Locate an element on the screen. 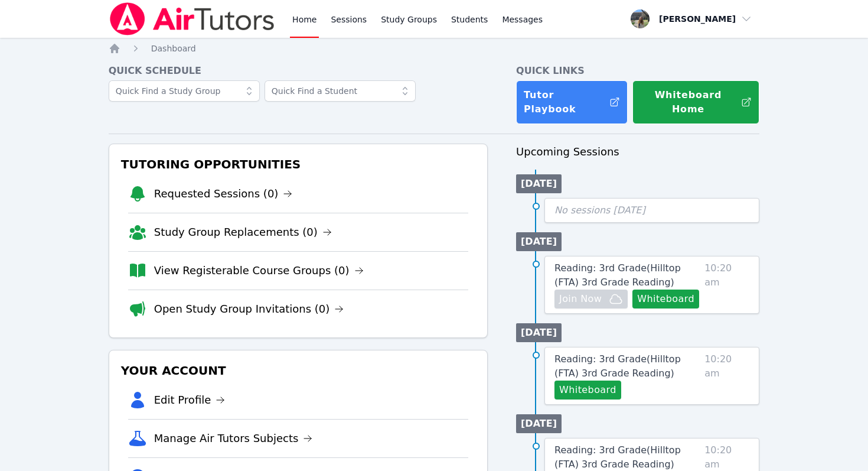 This screenshot has width=868, height=471. h4: Quick Links is located at coordinates (638, 71).